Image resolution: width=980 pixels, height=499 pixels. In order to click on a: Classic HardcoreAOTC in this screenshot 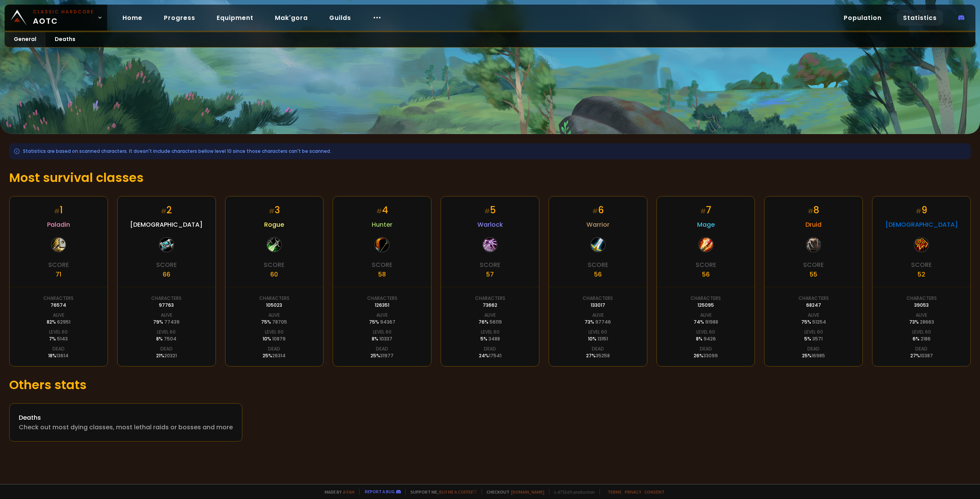, I will do `click(56, 18)`.